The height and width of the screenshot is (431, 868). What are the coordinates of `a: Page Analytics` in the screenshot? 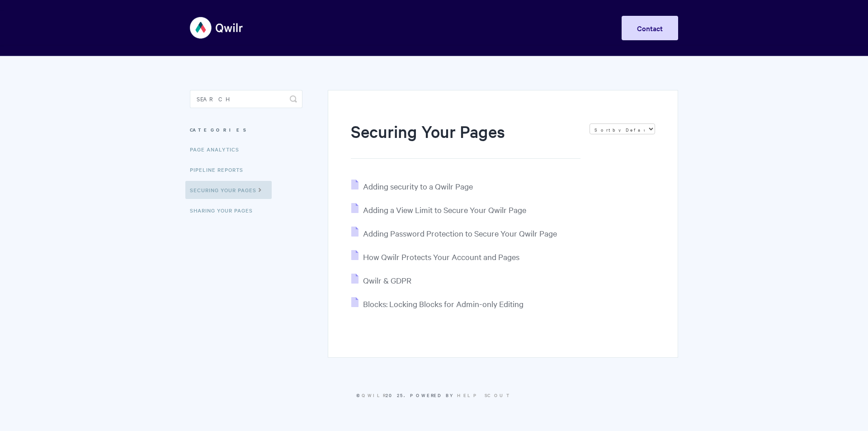 It's located at (218, 150).